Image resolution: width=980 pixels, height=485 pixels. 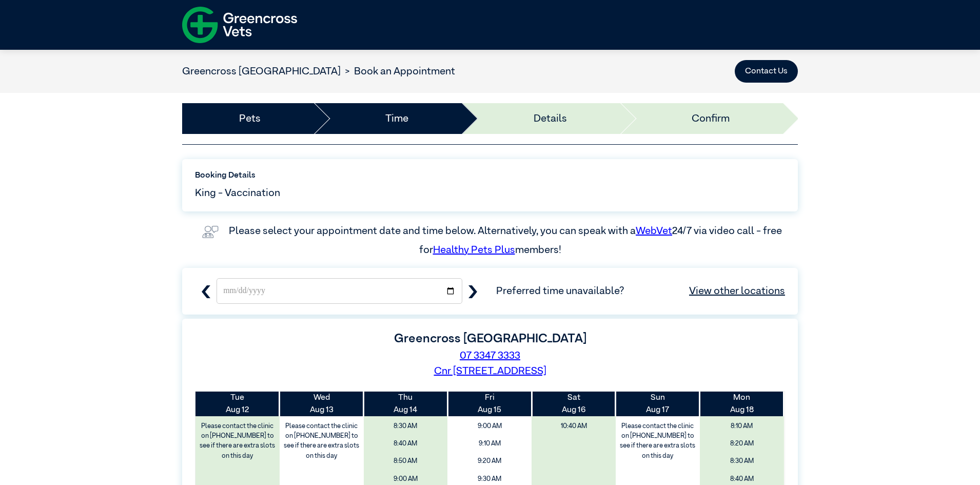 I want to click on th: Aug 16, so click(x=574, y=404).